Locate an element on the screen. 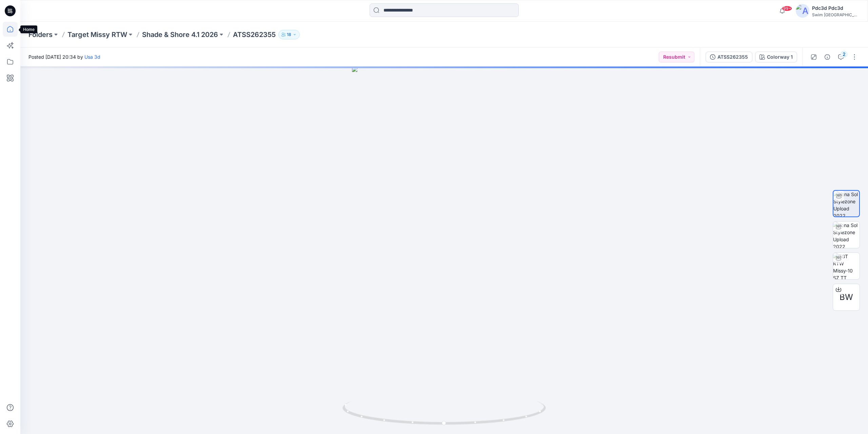 This screenshot has height=434, width=868. span: 99+ is located at coordinates (787, 8).